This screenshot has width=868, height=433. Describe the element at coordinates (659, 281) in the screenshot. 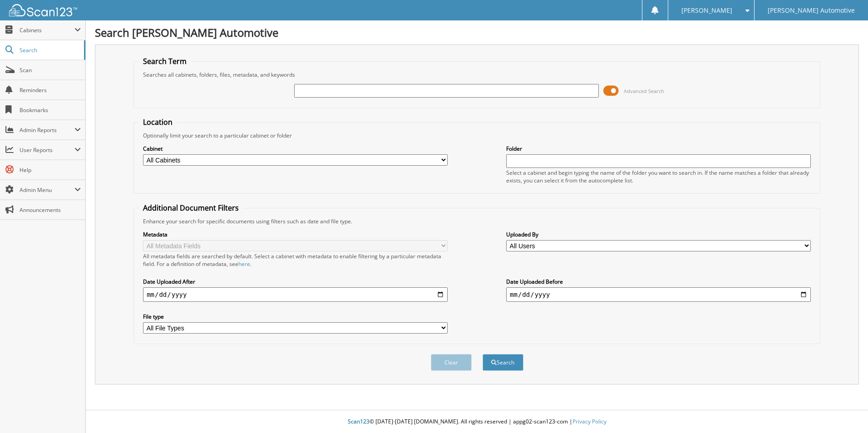

I see `label: Date Uploaded Before` at that location.